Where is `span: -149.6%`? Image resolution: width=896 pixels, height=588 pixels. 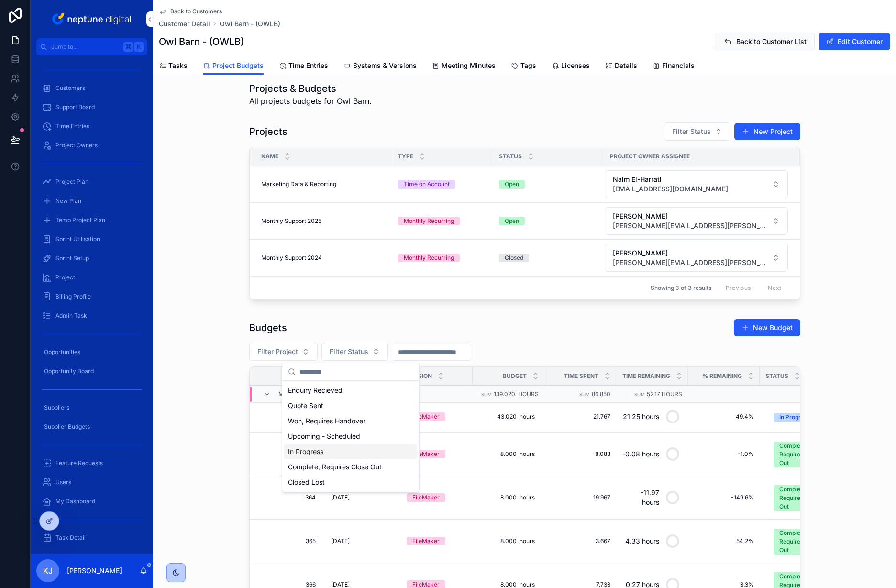 span: -149.6% is located at coordinates (724, 497).